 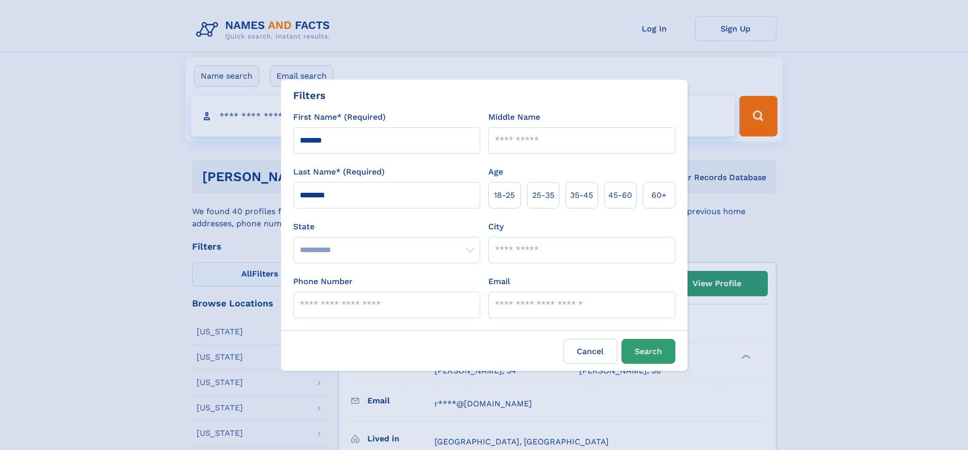 I want to click on label: State, so click(x=386, y=227).